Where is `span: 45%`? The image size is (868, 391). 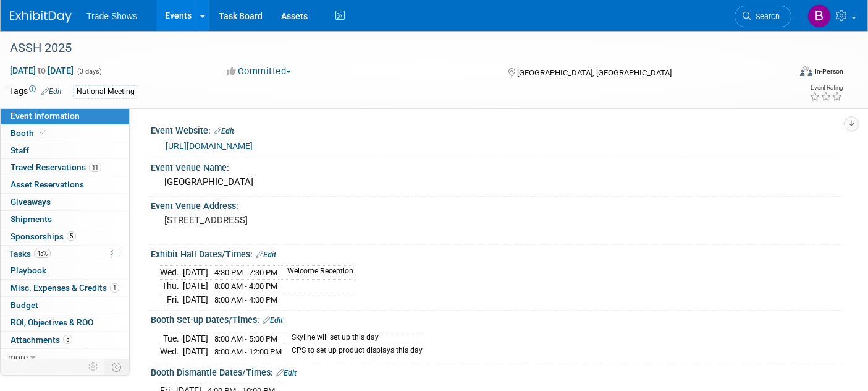
span: 45% is located at coordinates (42, 253).